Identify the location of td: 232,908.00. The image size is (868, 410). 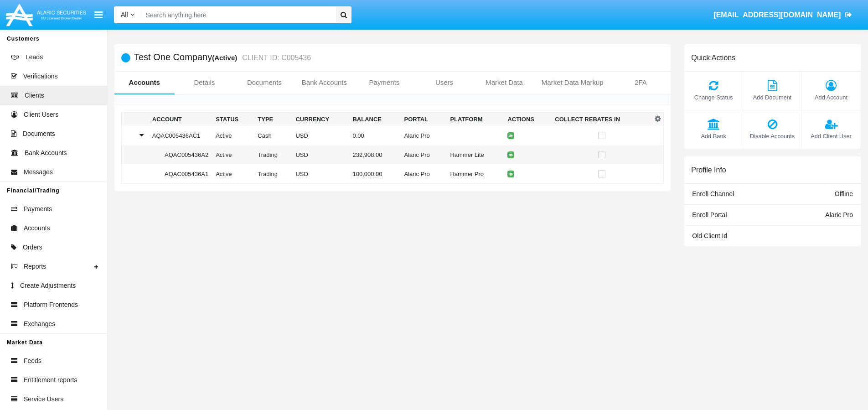
(374, 155).